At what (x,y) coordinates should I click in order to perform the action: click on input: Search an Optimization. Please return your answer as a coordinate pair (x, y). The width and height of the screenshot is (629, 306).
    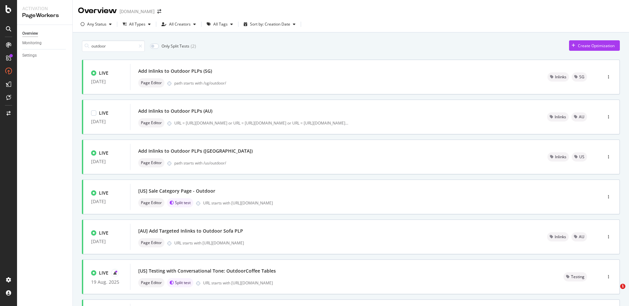
    Looking at the image, I should click on (113, 46).